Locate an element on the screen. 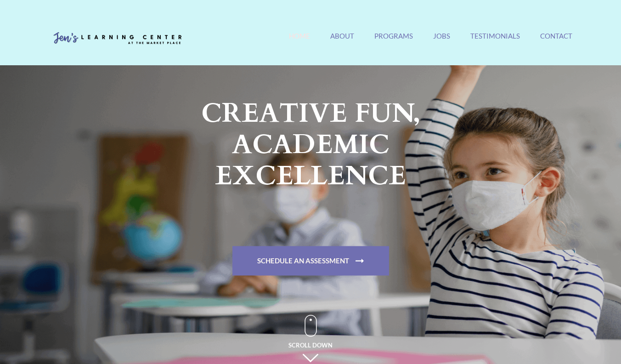 The image size is (621, 364). a: Contact is located at coordinates (556, 41).